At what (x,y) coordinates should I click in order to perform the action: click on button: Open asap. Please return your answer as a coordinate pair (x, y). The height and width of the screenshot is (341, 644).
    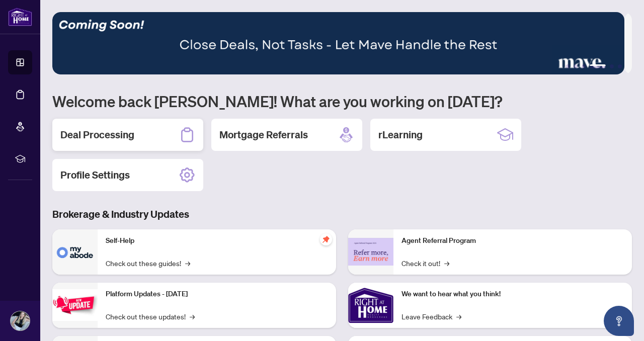
    Looking at the image, I should click on (619, 321).